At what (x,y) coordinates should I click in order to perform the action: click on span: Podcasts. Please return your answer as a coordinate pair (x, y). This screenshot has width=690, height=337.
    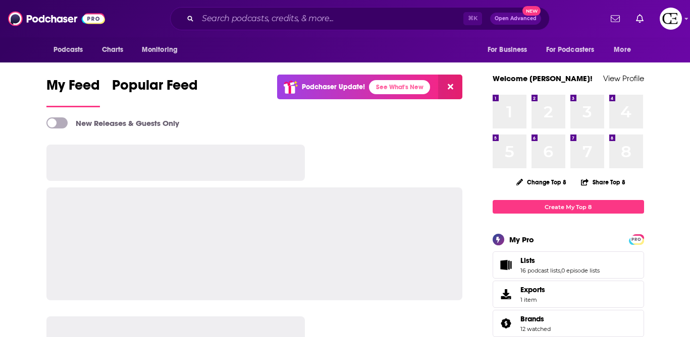
    Looking at the image, I should click on (68, 50).